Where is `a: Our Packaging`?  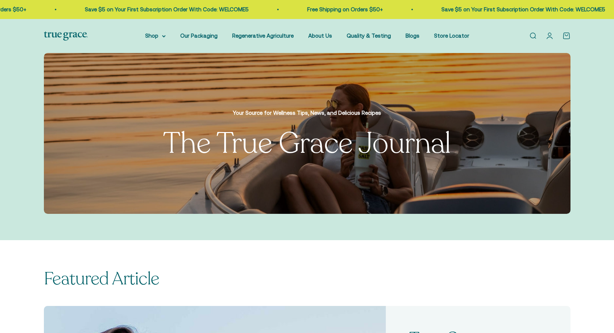 a: Our Packaging is located at coordinates (199, 35).